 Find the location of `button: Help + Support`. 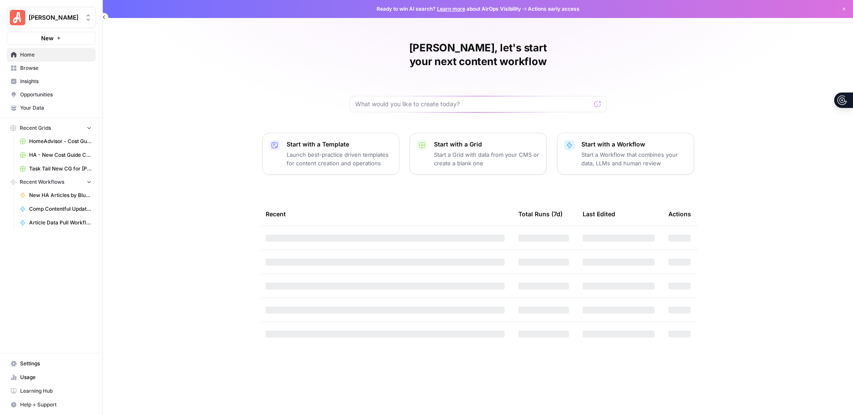

button: Help + Support is located at coordinates (51, 405).